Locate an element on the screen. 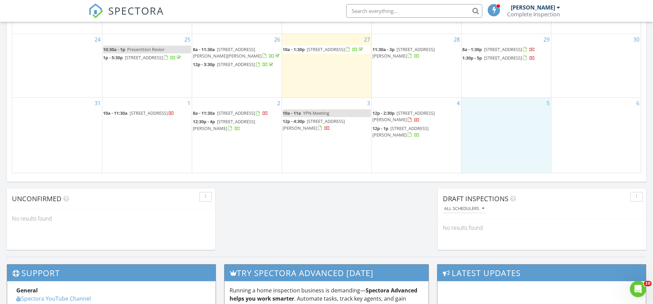 The height and width of the screenshot is (304, 653). span: 11:30a - 3p is located at coordinates (383, 49).